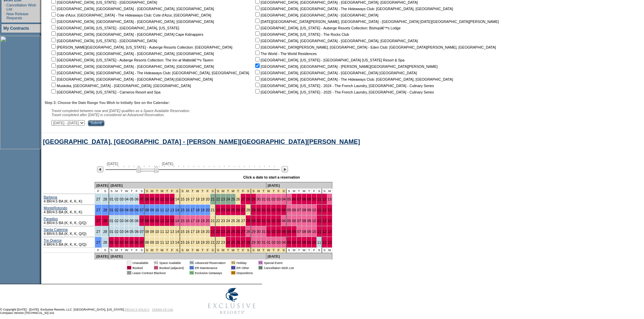 This screenshot has height=319, width=644. I want to click on a: 20, so click(207, 242).